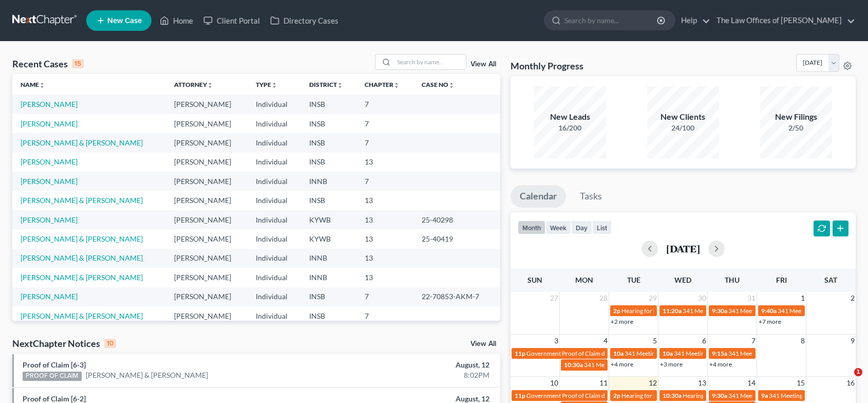  I want to click on span: Mon, so click(584, 279).